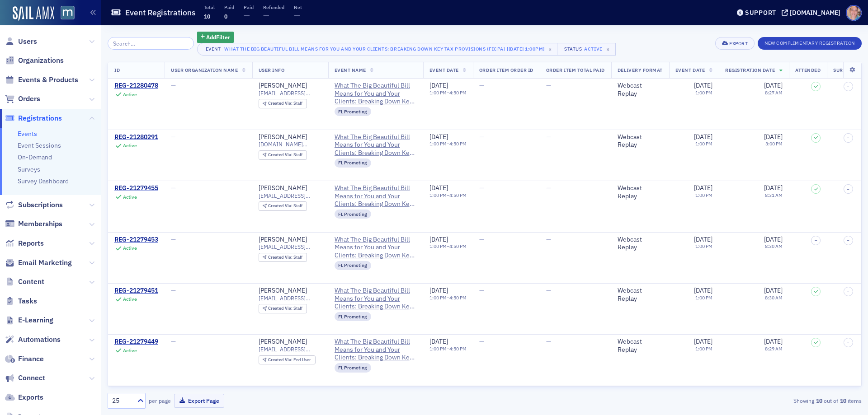 Image resolution: width=868 pixels, height=415 pixels. What do you see at coordinates (576, 70) in the screenshot?
I see `span: Order Item Total Paid` at bounding box center [576, 70].